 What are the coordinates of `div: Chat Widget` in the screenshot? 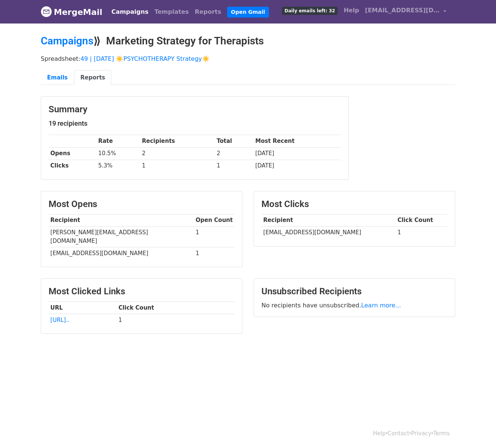 It's located at (477, 430).